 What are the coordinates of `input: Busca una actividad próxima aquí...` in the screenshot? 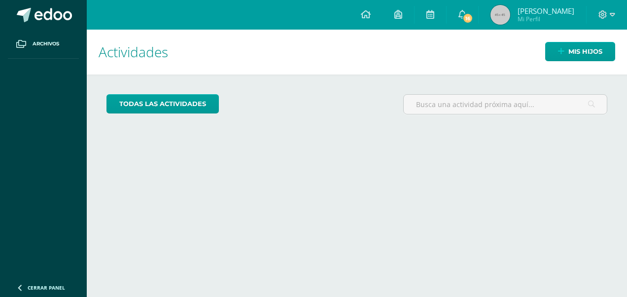 It's located at (506, 104).